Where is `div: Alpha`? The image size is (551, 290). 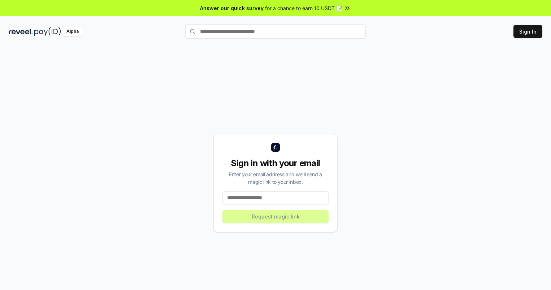 div: Alpha is located at coordinates (73, 31).